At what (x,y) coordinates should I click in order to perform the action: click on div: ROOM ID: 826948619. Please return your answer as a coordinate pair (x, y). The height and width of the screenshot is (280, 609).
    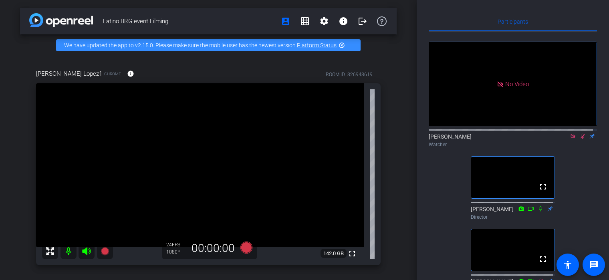
    Looking at the image, I should click on (349, 75).